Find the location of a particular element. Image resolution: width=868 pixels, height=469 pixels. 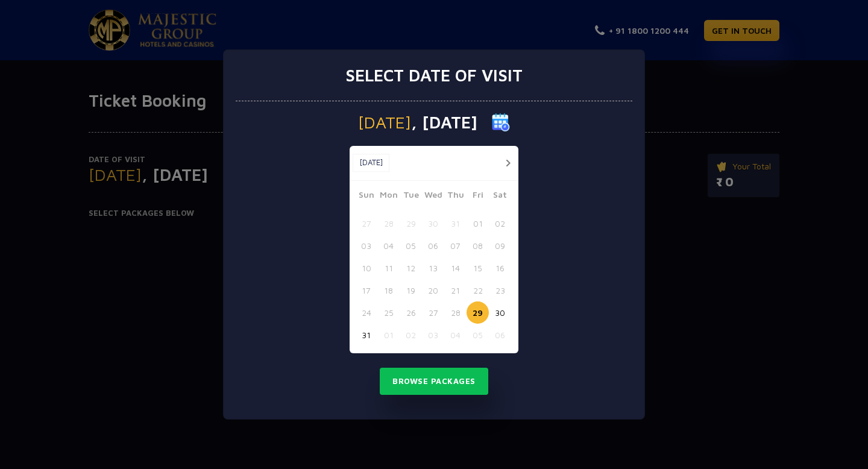

button: 22 is located at coordinates (478, 290).